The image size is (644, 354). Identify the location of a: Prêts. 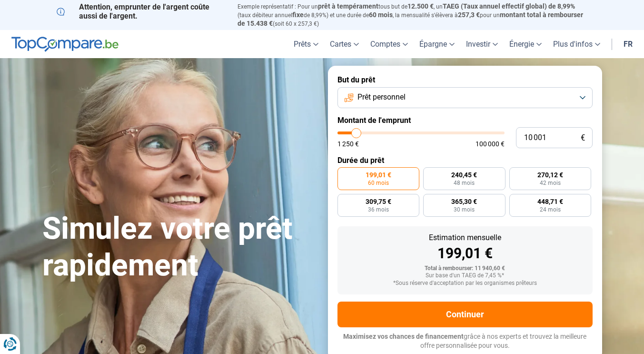
(306, 43).